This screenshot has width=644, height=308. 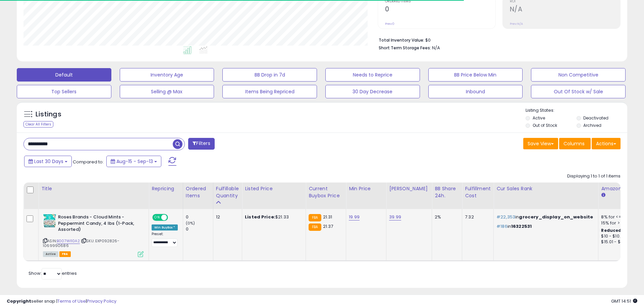 What do you see at coordinates (167, 75) in the screenshot?
I see `button: Inventory Age` at bounding box center [167, 75].